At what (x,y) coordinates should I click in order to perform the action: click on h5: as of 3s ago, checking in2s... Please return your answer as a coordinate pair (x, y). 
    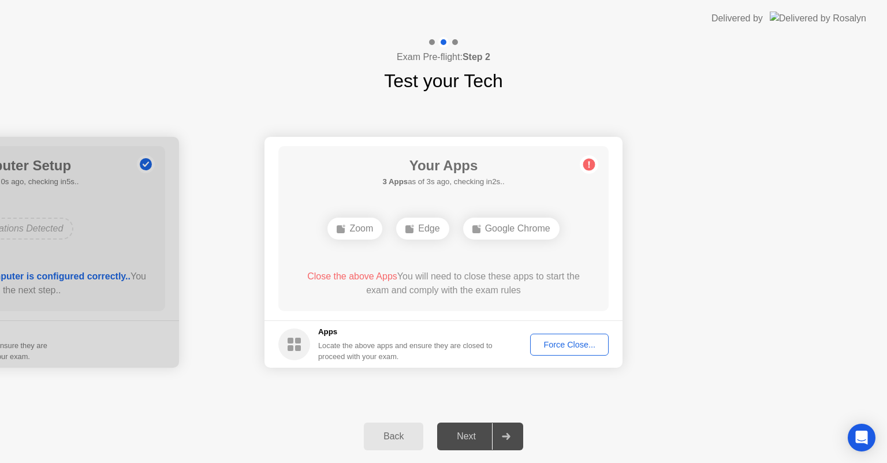
    Looking at the image, I should click on (443, 182).